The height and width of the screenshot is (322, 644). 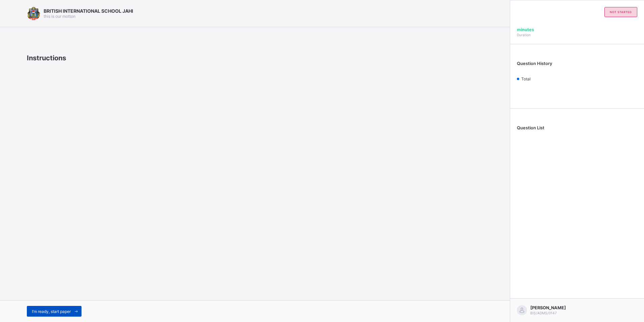 I want to click on span: Instructions, so click(x=46, y=58).